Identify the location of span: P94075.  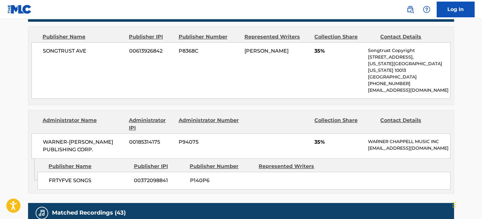
(209, 142).